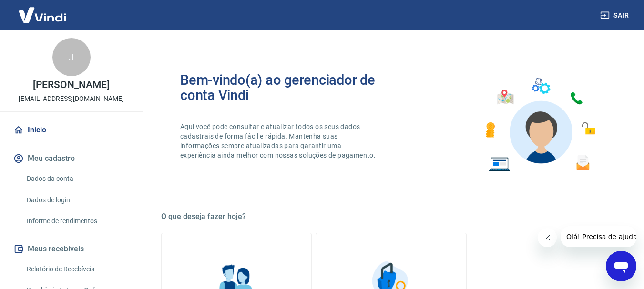 The image size is (644, 289). Describe the element at coordinates (71, 249) in the screenshot. I see `button: Meus recebíveis` at that location.